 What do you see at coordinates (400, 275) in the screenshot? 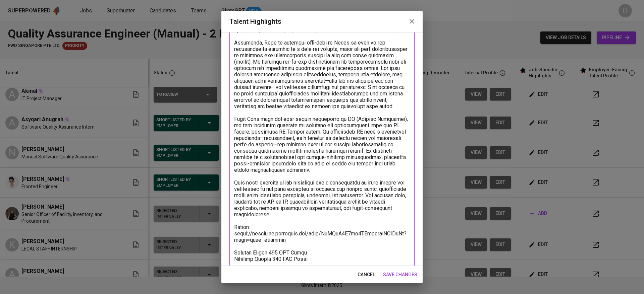
I see `span: save changes` at bounding box center [400, 275].